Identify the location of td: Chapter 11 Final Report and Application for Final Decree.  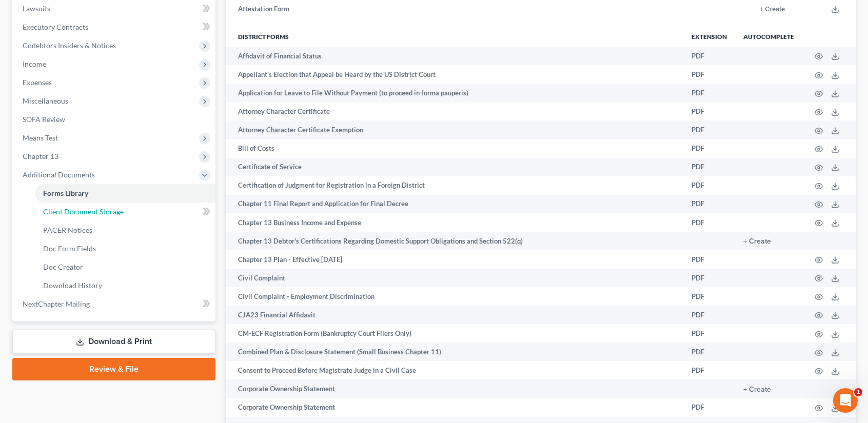
(455, 204).